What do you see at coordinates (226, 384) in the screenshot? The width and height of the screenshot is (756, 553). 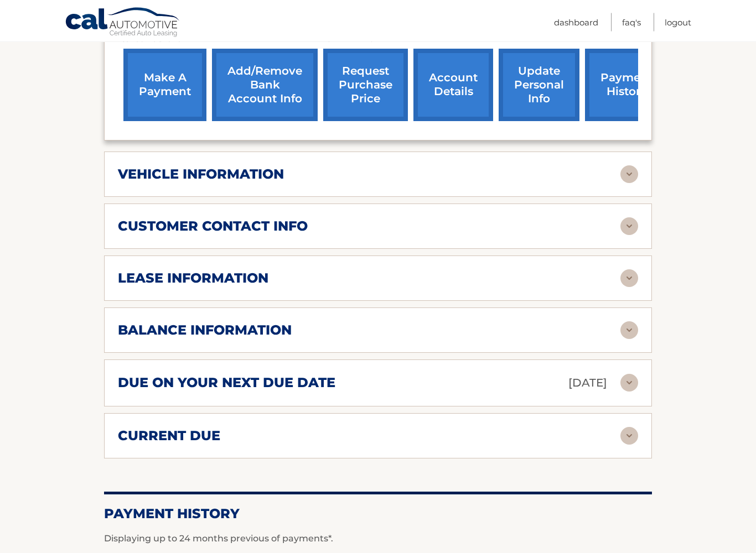 I see `h2: due on your next due date` at bounding box center [226, 384].